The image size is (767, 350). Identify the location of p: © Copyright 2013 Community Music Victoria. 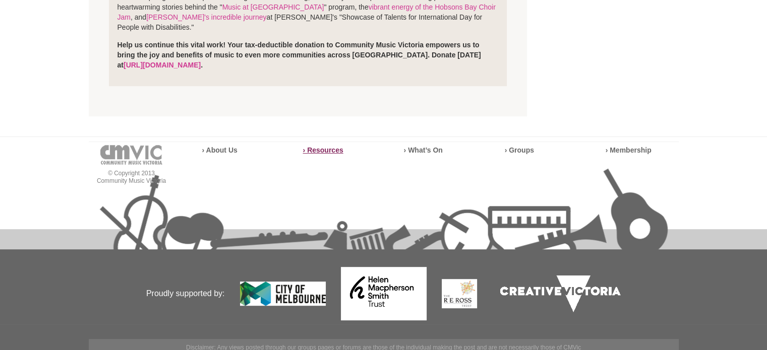
(132, 178).